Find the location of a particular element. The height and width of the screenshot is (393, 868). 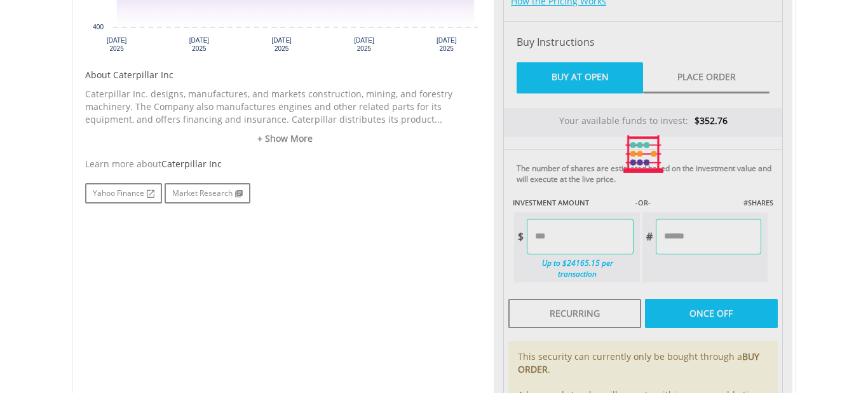

div: Learn more about is located at coordinates (285, 164).